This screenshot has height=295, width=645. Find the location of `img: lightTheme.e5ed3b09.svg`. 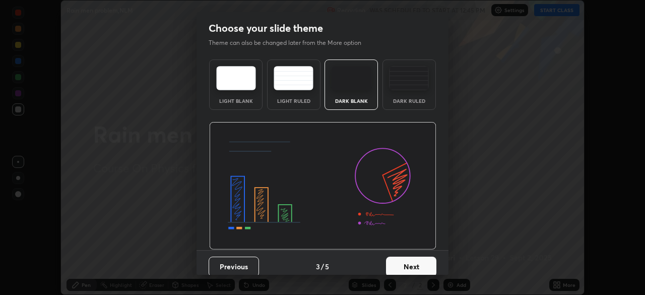

img: lightTheme.e5ed3b09.svg is located at coordinates (236, 78).